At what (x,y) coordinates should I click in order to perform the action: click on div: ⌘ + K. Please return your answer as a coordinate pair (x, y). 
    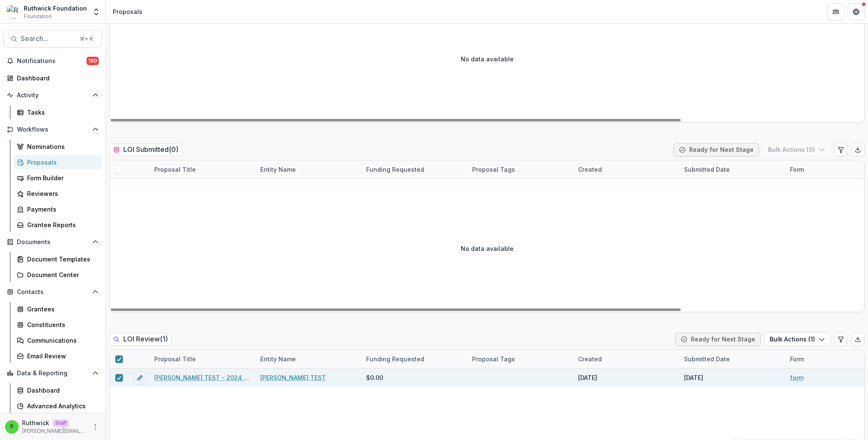
    Looking at the image, I should click on (86, 39).